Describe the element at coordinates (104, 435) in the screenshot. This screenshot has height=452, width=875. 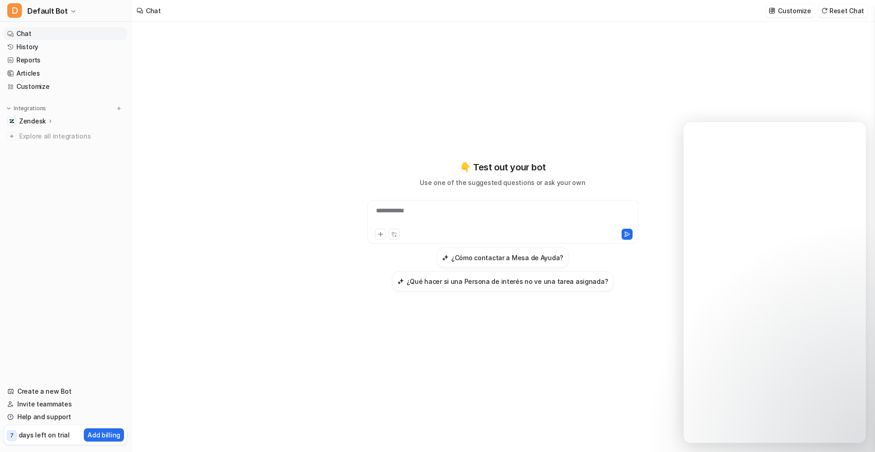
I see `p: Add billing` at that location.